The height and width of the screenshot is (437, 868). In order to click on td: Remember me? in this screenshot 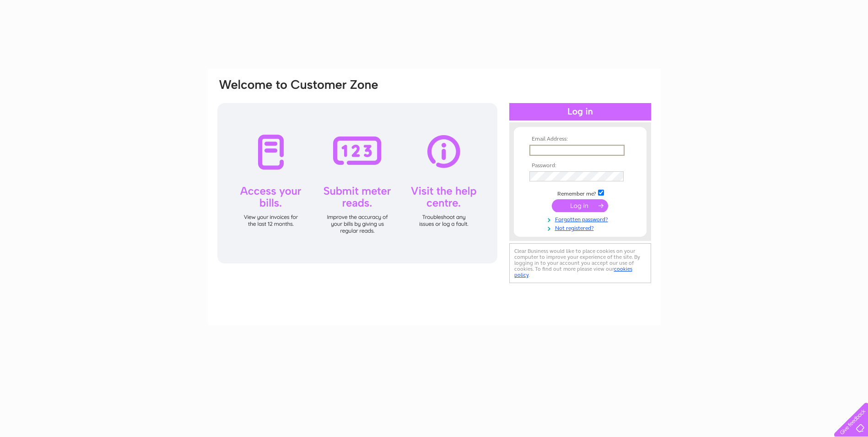, I will do `click(580, 193)`.